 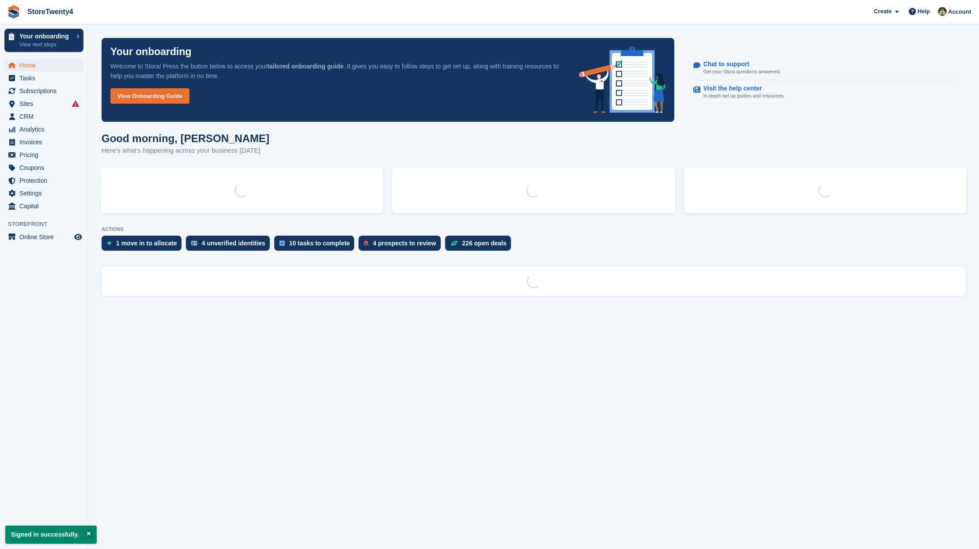 I want to click on span: Settings, so click(x=46, y=193).